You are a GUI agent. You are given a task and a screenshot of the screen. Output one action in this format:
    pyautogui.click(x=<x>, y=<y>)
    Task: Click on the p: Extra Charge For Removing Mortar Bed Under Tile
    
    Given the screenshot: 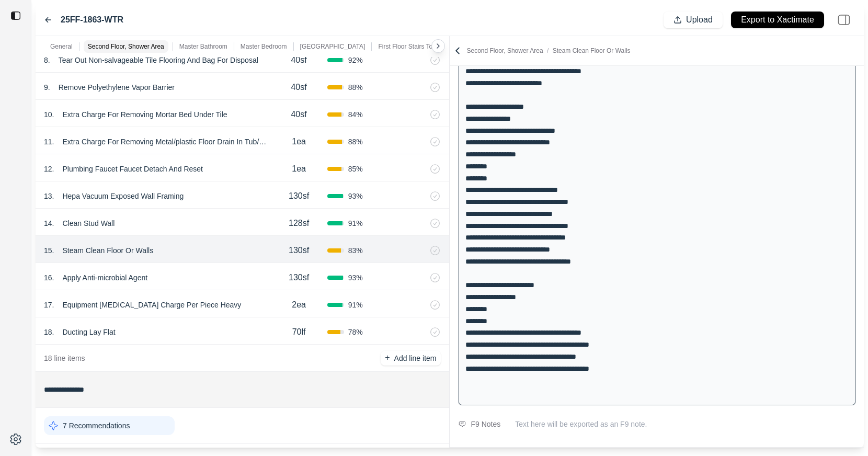 What is the action you would take?
    pyautogui.click(x=144, y=115)
    